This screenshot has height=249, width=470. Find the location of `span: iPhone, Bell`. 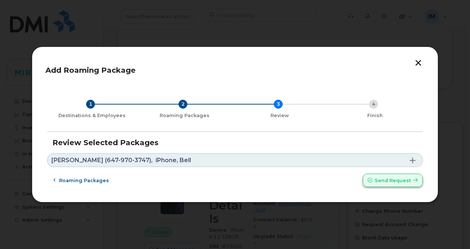

span: iPhone, Bell is located at coordinates (173, 160).